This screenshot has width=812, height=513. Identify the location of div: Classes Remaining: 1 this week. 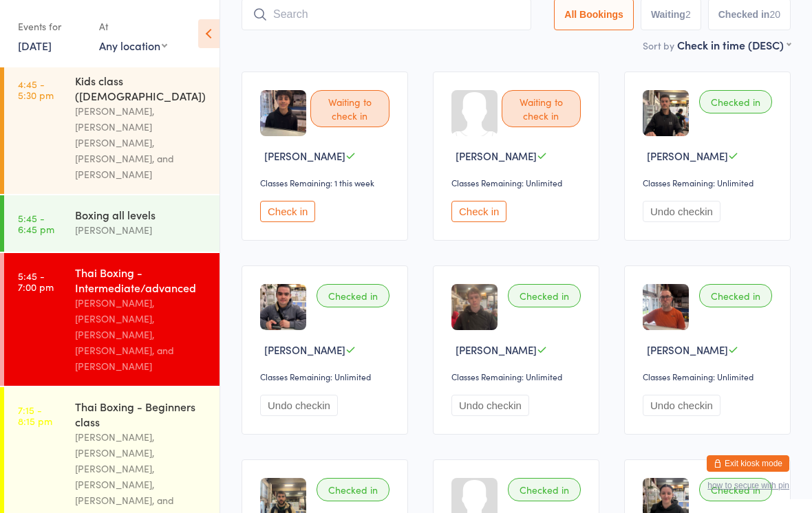
(327, 182).